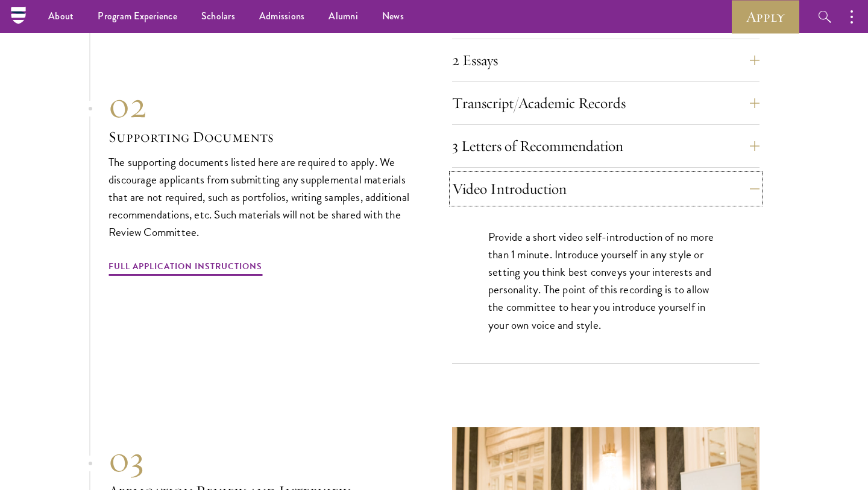 The image size is (868, 490). I want to click on button: 3 Letters of Recommendation, so click(606, 146).